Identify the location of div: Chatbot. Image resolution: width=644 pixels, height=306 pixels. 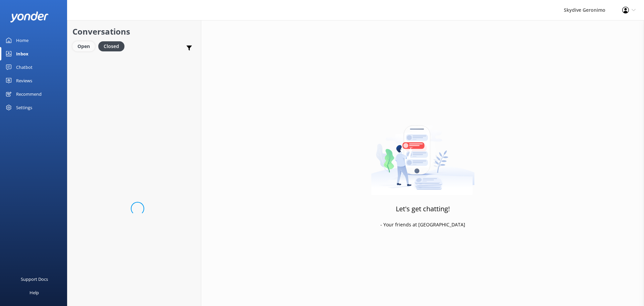
(24, 67).